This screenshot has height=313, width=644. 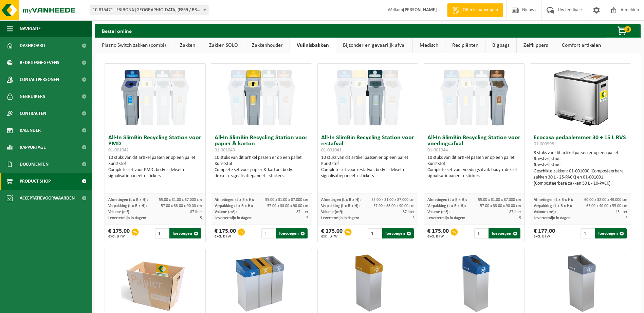 I want to click on h3: All-In SlimBin Recycling Station voor PMD, so click(x=155, y=144).